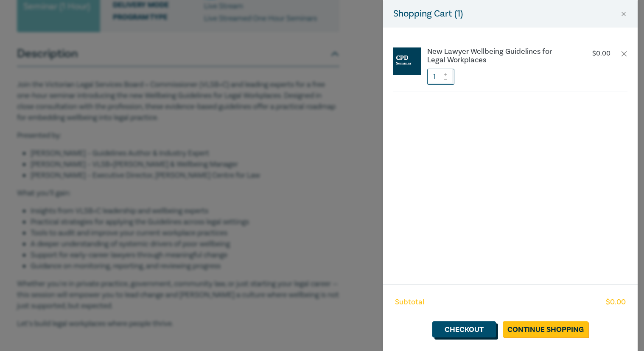 Image resolution: width=644 pixels, height=351 pixels. What do you see at coordinates (616, 302) in the screenshot?
I see `span: $ 0.00` at bounding box center [616, 302].